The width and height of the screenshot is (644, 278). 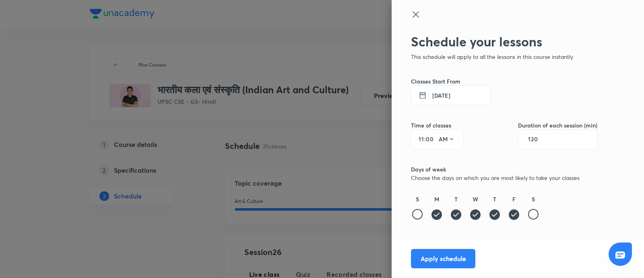 What do you see at coordinates (444, 258) in the screenshot?
I see `button: Apply schedule` at bounding box center [444, 258].